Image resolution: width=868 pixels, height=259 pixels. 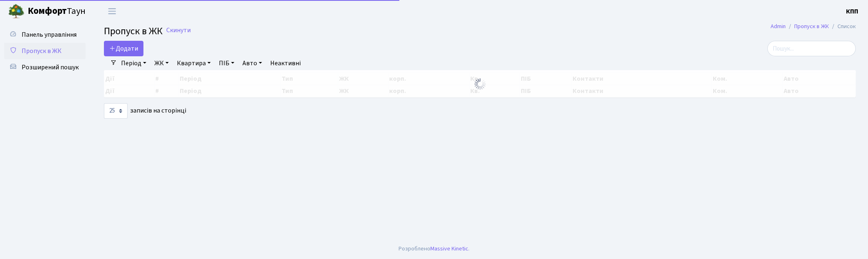 I want to click on span: Розширений пошук, so click(x=50, y=67).